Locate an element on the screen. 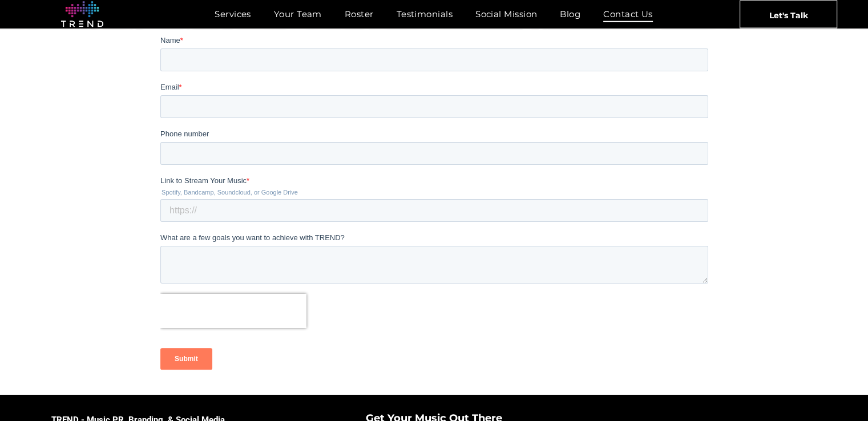 The image size is (868, 421). a: Testimonials is located at coordinates (424, 14).